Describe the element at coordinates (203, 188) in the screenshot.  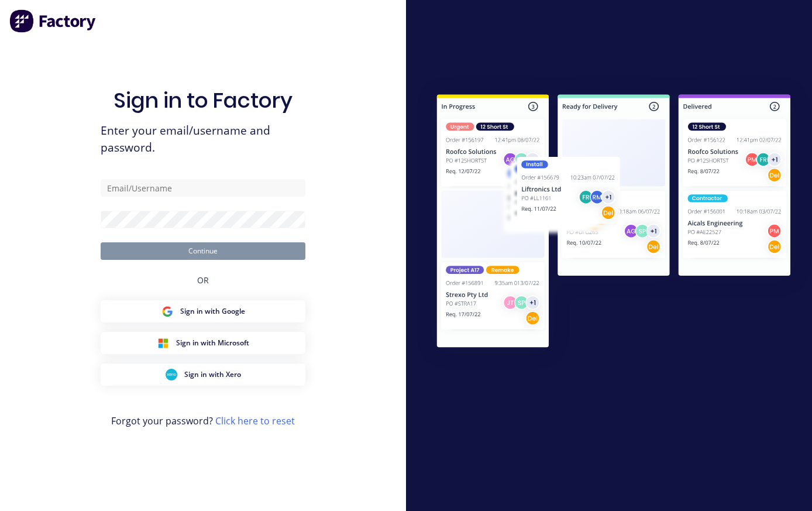
I see `input: Email/Username` at that location.